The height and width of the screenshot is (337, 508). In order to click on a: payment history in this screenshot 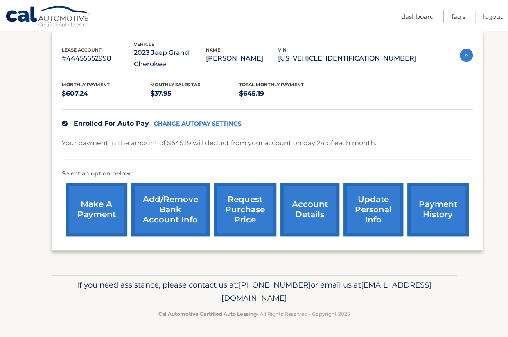, I will do `click(438, 210)`.